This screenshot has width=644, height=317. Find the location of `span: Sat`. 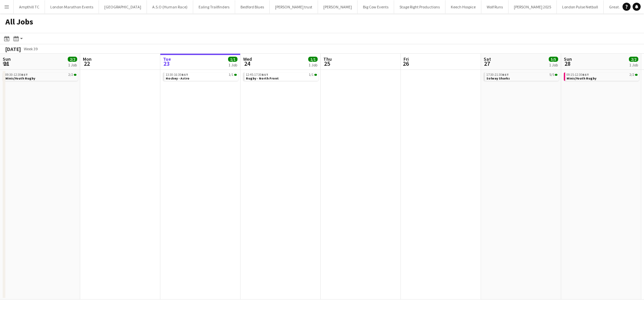

span: Sat is located at coordinates (487, 59).